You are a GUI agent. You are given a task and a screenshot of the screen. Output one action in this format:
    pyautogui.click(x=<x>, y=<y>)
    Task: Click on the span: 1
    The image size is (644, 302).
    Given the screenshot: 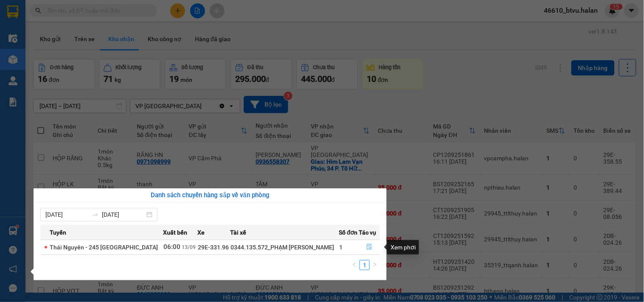 What is the action you would take?
    pyautogui.click(x=341, y=248)
    